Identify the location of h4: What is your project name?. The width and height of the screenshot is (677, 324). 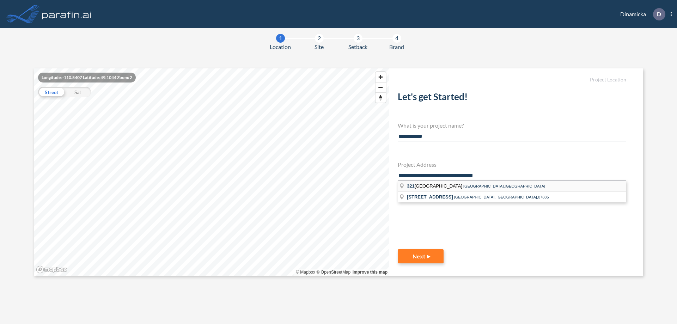
(512, 125).